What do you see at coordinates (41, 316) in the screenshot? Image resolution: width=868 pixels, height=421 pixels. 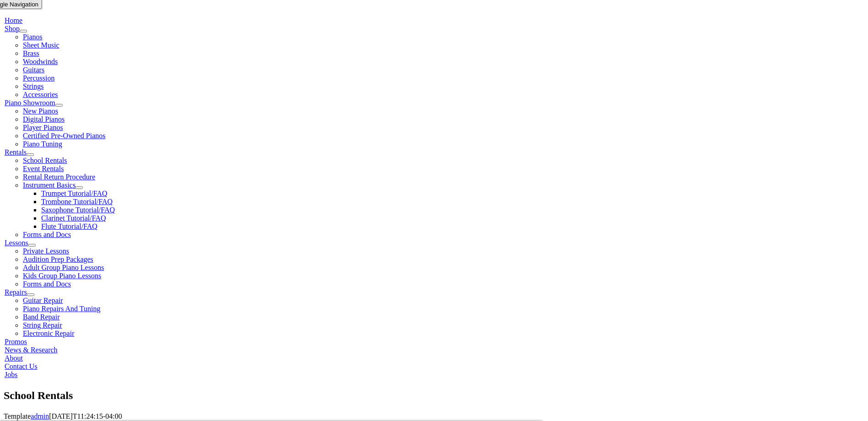 I see `a: Band Repair` at bounding box center [41, 316].